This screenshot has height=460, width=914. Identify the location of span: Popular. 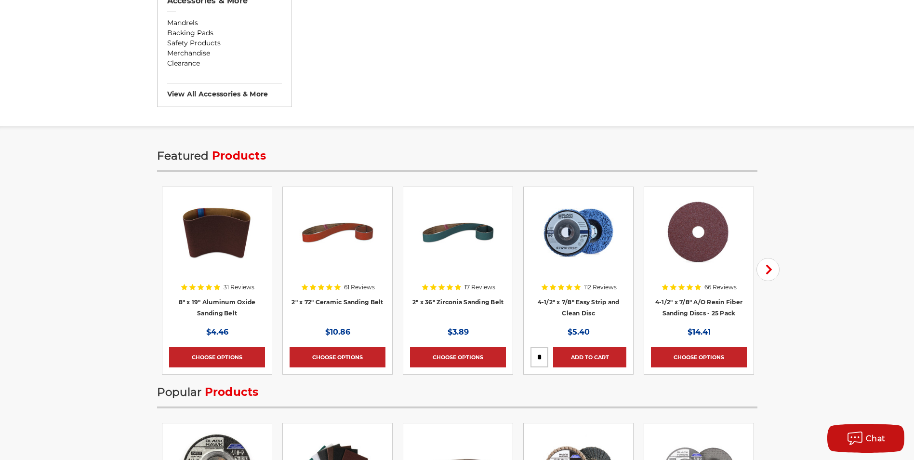
(179, 392).